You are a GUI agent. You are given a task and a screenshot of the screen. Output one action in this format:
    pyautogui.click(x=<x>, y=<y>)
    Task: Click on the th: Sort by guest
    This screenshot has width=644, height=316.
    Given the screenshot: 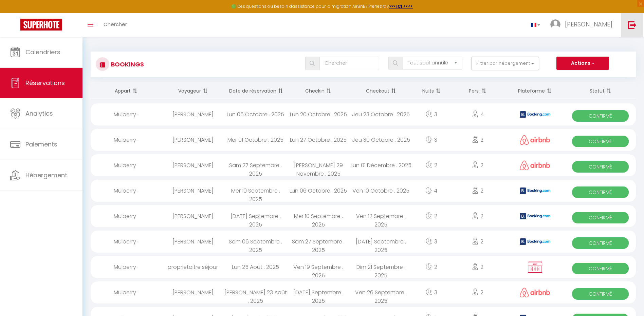 What is the action you would take?
    pyautogui.click(x=193, y=91)
    